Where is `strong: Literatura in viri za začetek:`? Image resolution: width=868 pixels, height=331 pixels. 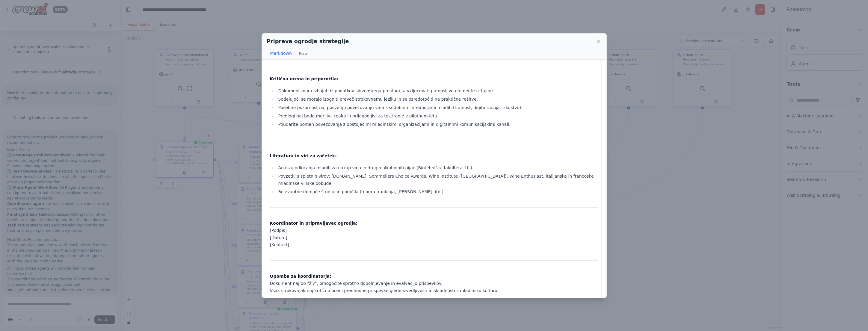 strong: Literatura in viri za začetek: is located at coordinates (303, 156).